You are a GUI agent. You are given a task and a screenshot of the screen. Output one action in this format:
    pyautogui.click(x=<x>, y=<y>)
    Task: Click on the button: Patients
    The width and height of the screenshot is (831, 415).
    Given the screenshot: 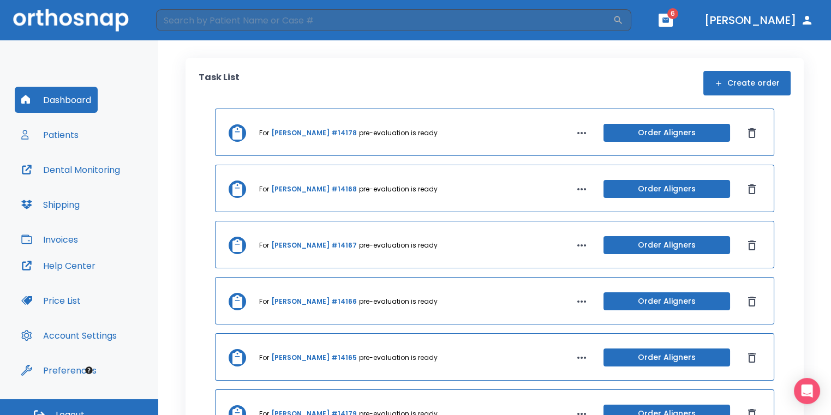 What is the action you would take?
    pyautogui.click(x=50, y=135)
    